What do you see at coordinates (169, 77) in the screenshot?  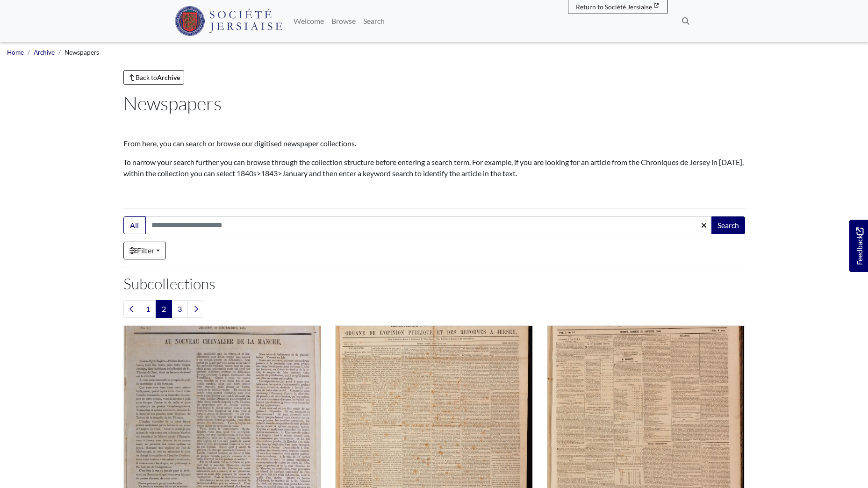 I see `strong: Archive` at bounding box center [169, 77].